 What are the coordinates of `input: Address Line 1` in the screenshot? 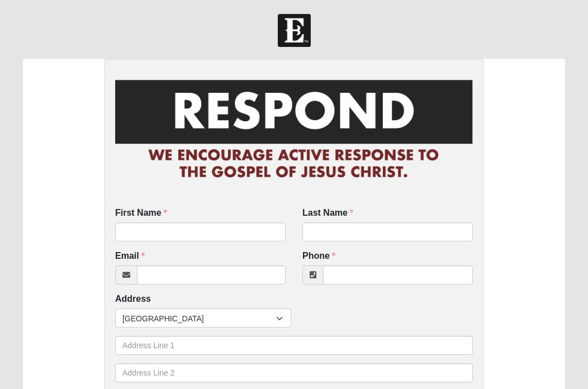 It's located at (294, 345).